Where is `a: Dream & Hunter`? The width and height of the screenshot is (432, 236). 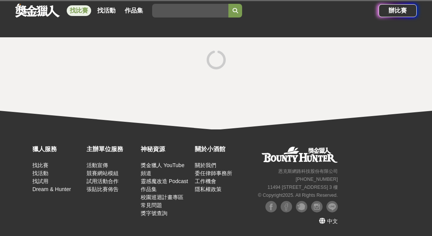
a: Dream & Hunter is located at coordinates (51, 189).